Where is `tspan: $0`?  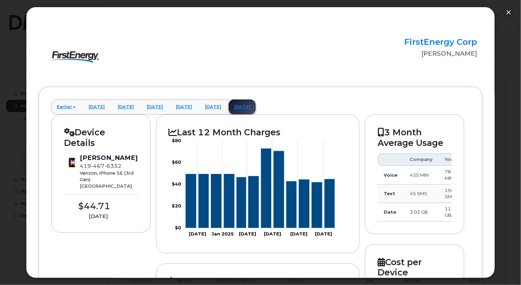
tspan: $0 is located at coordinates (178, 228).